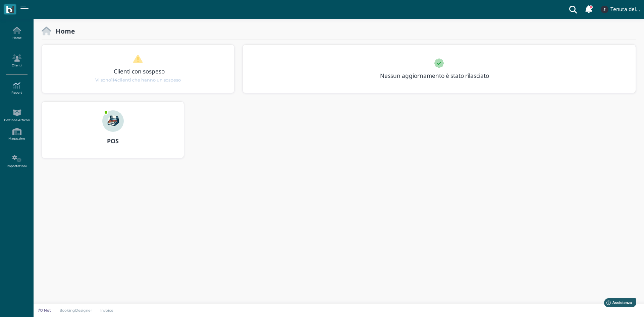  Describe the element at coordinates (440, 76) in the screenshot. I see `h3: Nessun aggiornamento è stato rilasciato` at that location.